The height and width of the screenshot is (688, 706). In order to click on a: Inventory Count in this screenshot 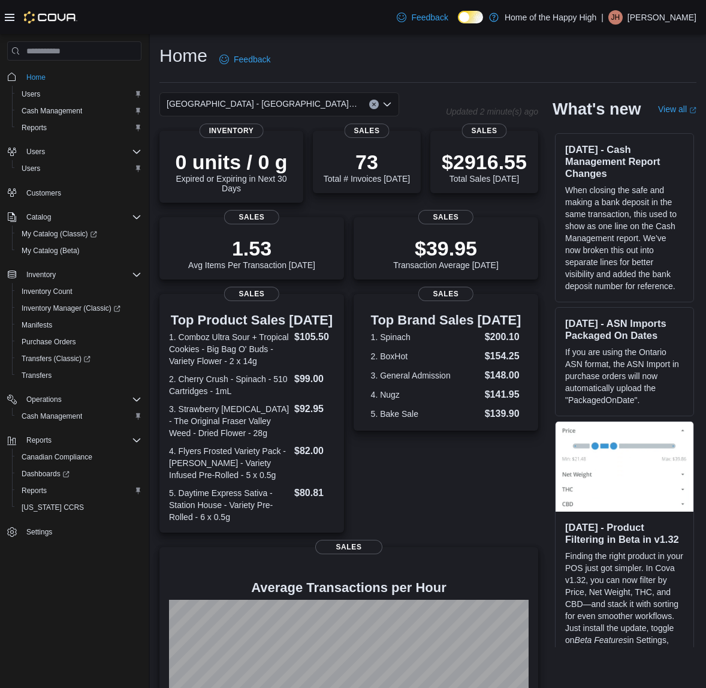, I will do `click(47, 291)`.